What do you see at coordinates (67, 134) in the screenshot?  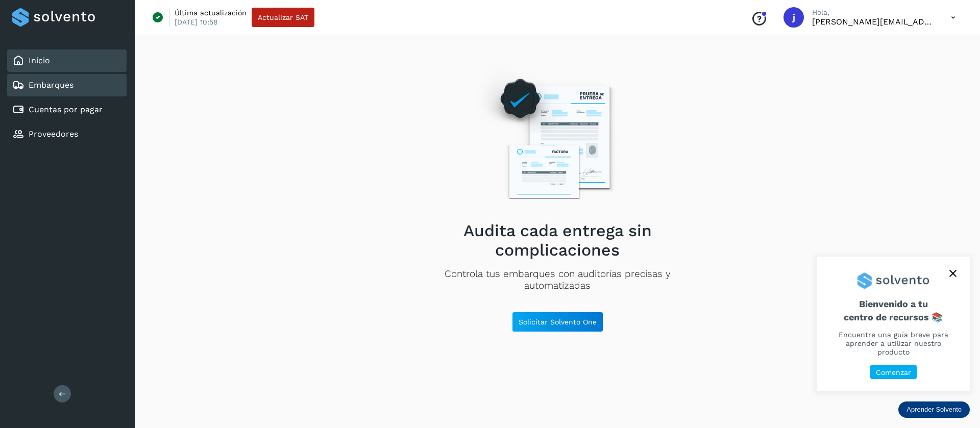 I see `div: Proveedores` at bounding box center [67, 134].